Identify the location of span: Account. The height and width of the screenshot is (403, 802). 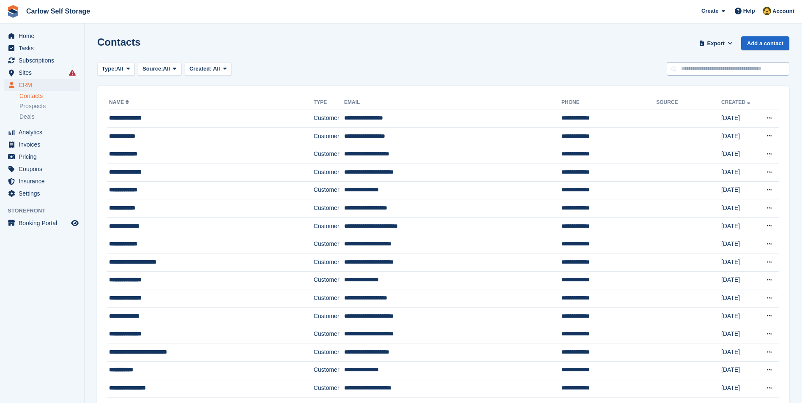
(783, 11).